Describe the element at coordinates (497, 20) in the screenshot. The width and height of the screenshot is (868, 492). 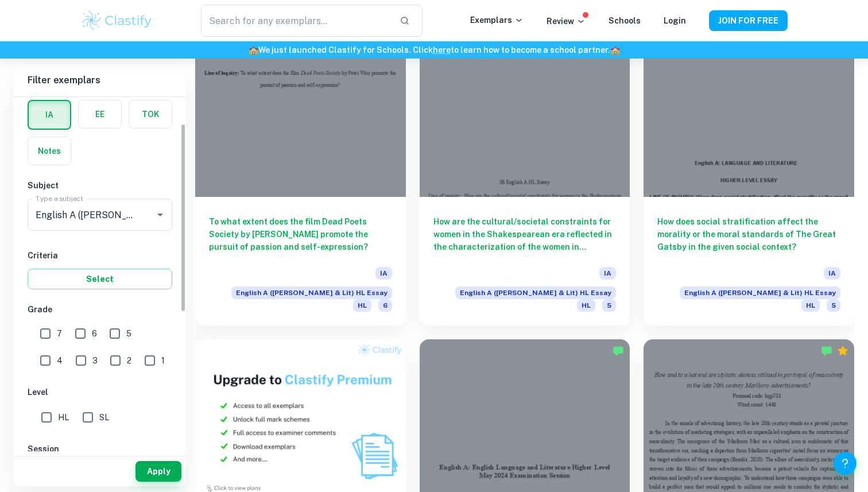
I see `p: Exemplars` at that location.